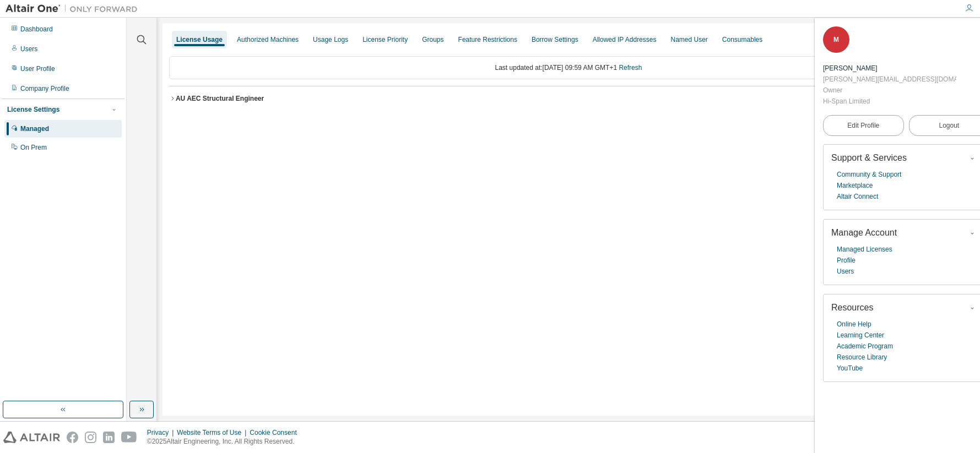 This screenshot has height=453, width=980. Describe the element at coordinates (568, 98) in the screenshot. I see `button: AU AEC Structural EngineerLicense ID: 126005` at that location.